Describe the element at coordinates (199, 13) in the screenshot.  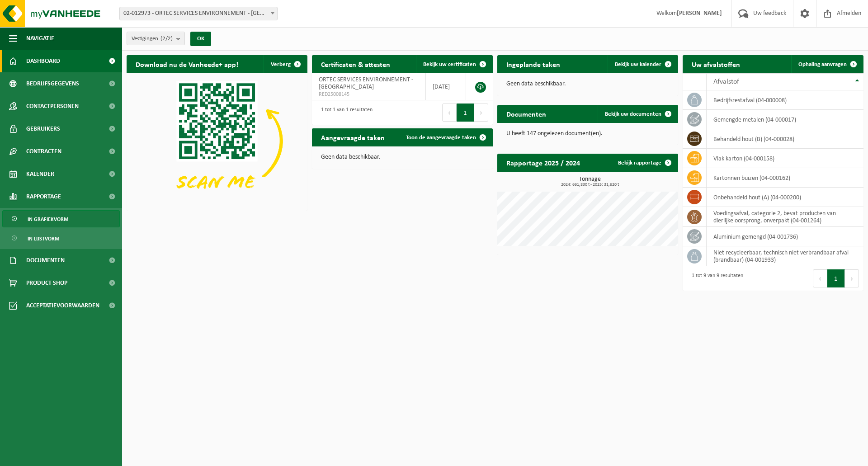
I see `span: 02-012973 - ORTEC SERVICES ENVIRONNEMENT - AMIENS` at that location.